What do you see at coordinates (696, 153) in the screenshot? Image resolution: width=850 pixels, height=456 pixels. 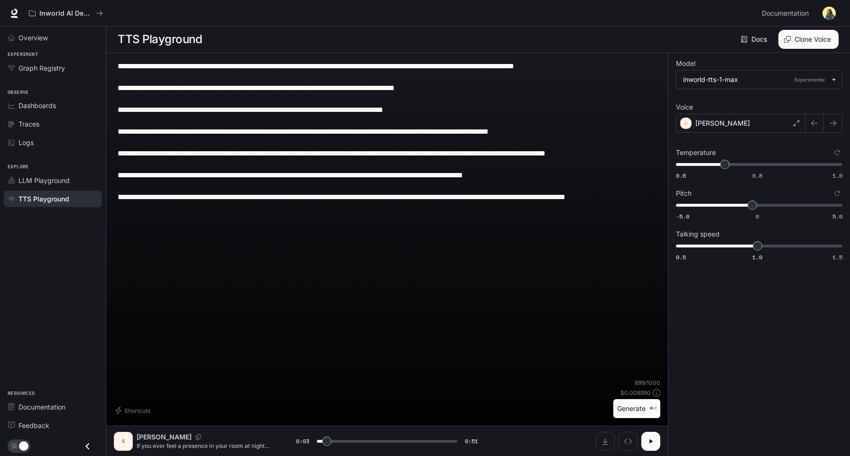 I see `p: Temperature` at bounding box center [696, 153].